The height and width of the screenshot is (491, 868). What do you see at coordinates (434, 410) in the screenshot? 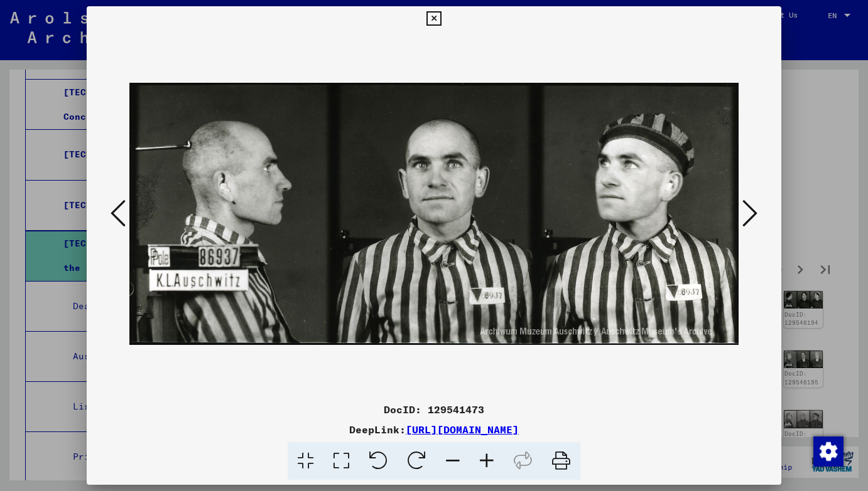
I see `div: DocID: 129541473` at bounding box center [434, 410].